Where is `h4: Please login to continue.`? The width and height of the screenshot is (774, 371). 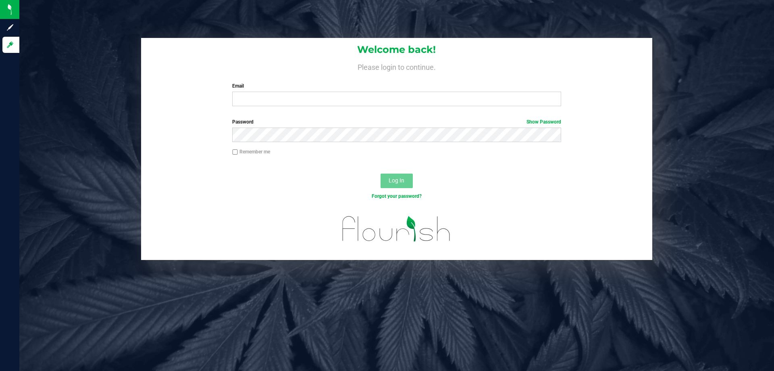 h4: Please login to continue. is located at coordinates (397, 66).